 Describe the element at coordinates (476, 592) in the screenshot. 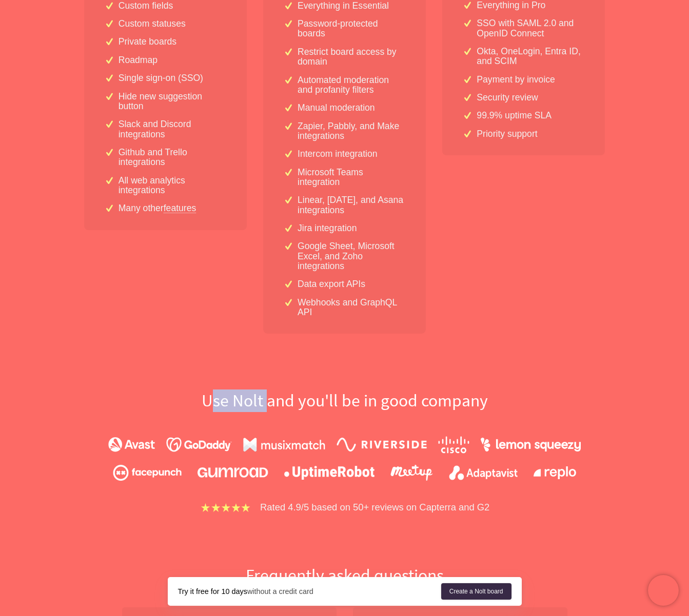

I see `a: Create a Nolt board` at that location.